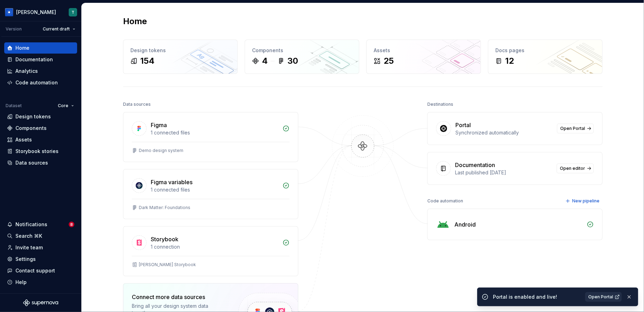 This screenshot has height=312, width=644. What do you see at coordinates (509, 61) in the screenshot?
I see `div: 12` at bounding box center [509, 61].